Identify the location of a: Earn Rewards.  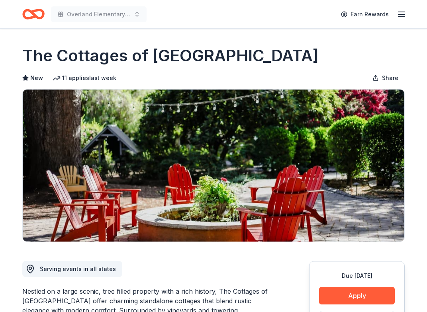
(365, 14).